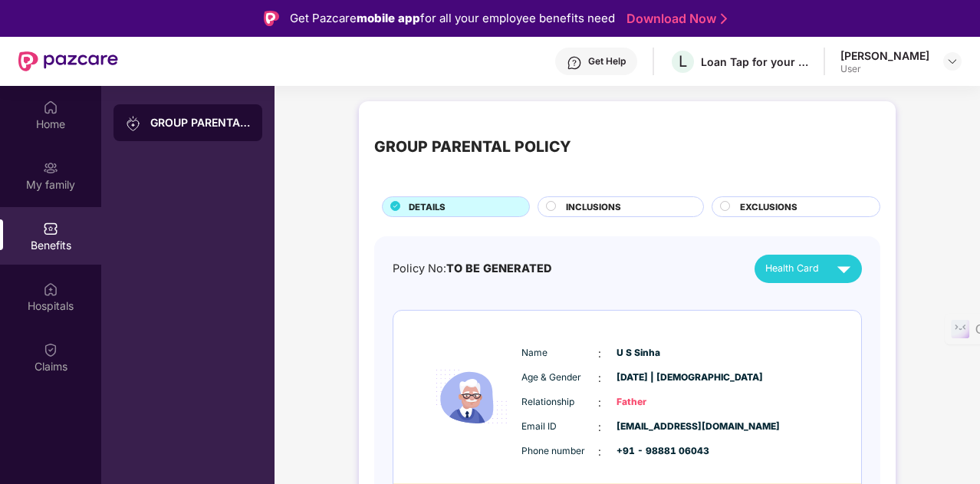  Describe the element at coordinates (51, 289) in the screenshot. I see `img: svg+xml;base64,PHN2ZyBpZD0iSG9zcGl0YWxzIiB4bWxucz0iaHR0cDovL3d3dy53My5vcmcvMjAwMC9zdmciIHdpZHRoPS...` at that location.